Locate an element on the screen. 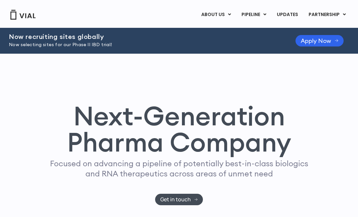 This screenshot has width=358, height=217. a: Apply Now is located at coordinates (319, 41).